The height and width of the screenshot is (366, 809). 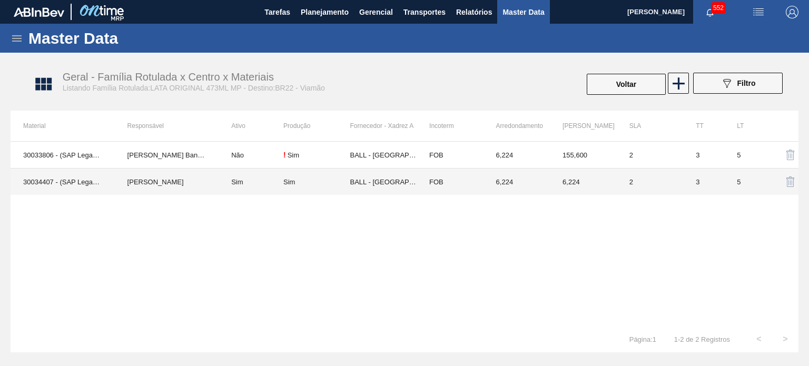 I want to click on th: TT, so click(x=704, y=126).